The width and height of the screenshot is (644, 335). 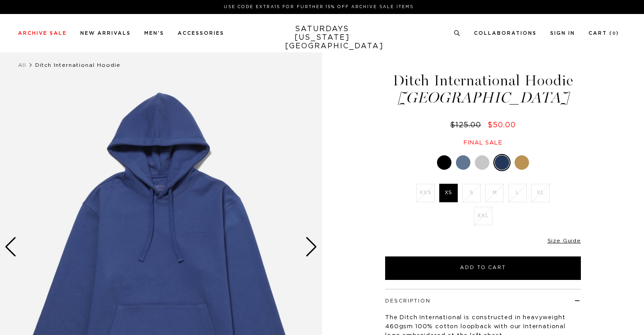 I want to click on a: Sign In, so click(x=563, y=33).